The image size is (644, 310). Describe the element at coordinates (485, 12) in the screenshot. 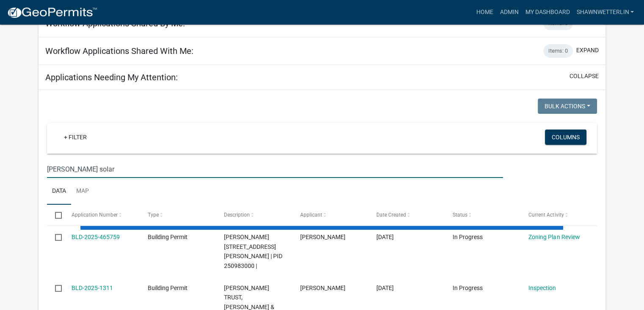

I see `a: Home` at that location.